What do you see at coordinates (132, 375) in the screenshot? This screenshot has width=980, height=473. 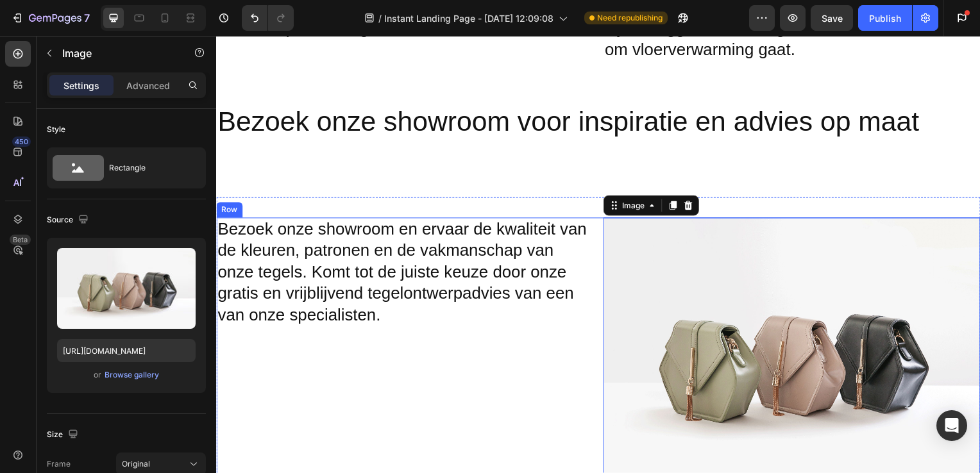 I see `div: Browse gallery` at bounding box center [132, 375].